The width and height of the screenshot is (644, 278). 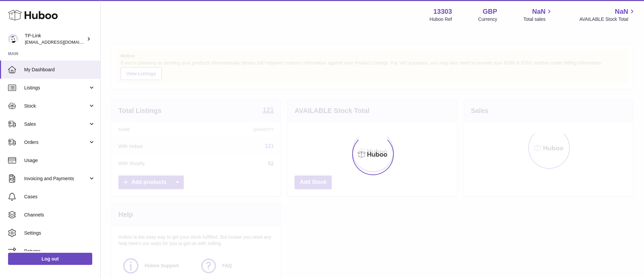 What do you see at coordinates (13, 39) in the screenshot?
I see `img: internalAdmin-13303@internal.huboo.com` at bounding box center [13, 39].